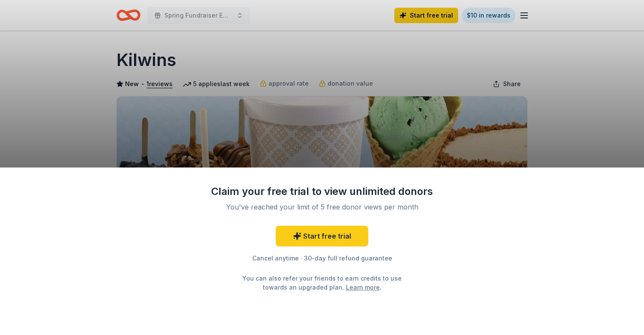  I want to click on a: Learn more, so click(362, 287).